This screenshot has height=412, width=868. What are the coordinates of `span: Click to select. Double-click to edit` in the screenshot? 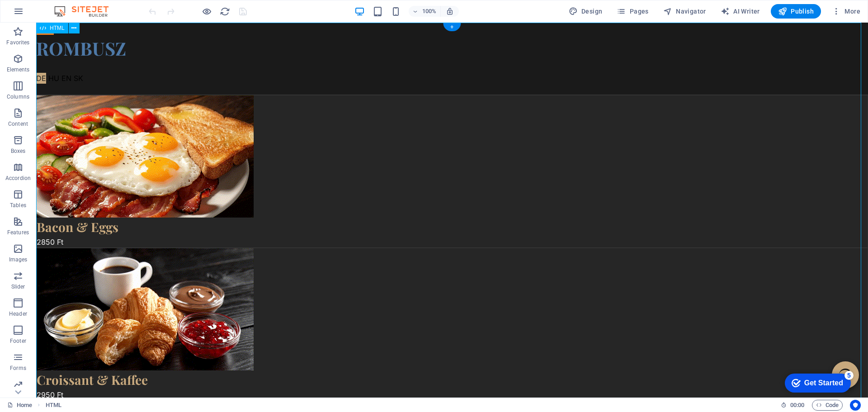 It's located at (53, 405).